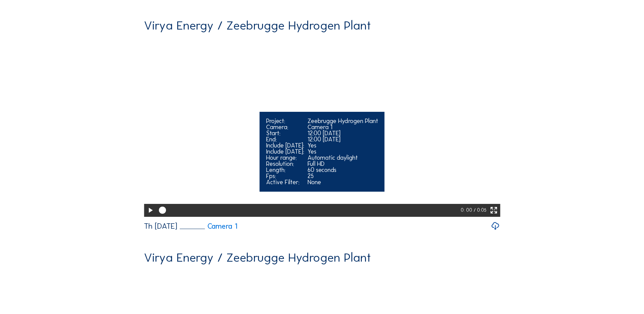  I want to click on div: Resolution:, so click(285, 164).